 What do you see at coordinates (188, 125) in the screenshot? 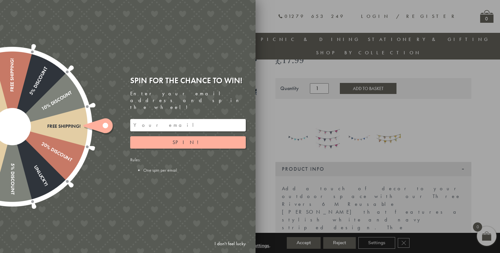
I see `input: Your email` at bounding box center [188, 125].